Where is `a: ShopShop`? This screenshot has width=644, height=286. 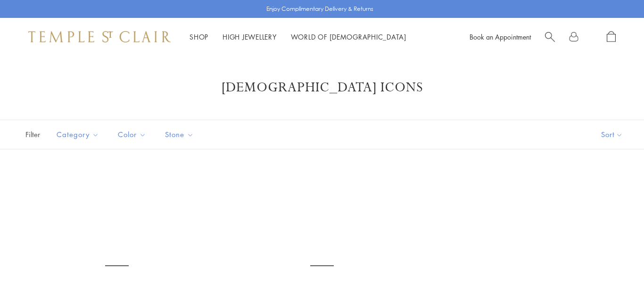 a: ShopShop is located at coordinates (199, 37).